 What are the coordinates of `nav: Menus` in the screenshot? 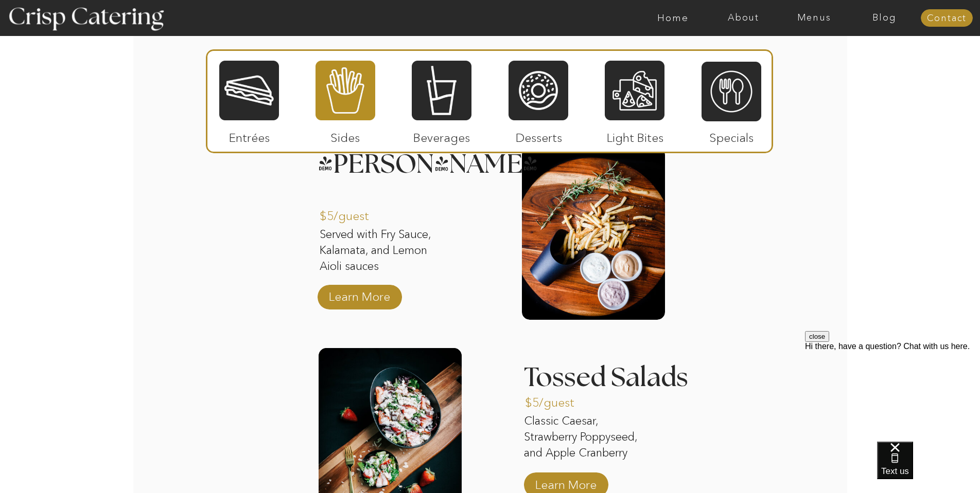 It's located at (814, 18).